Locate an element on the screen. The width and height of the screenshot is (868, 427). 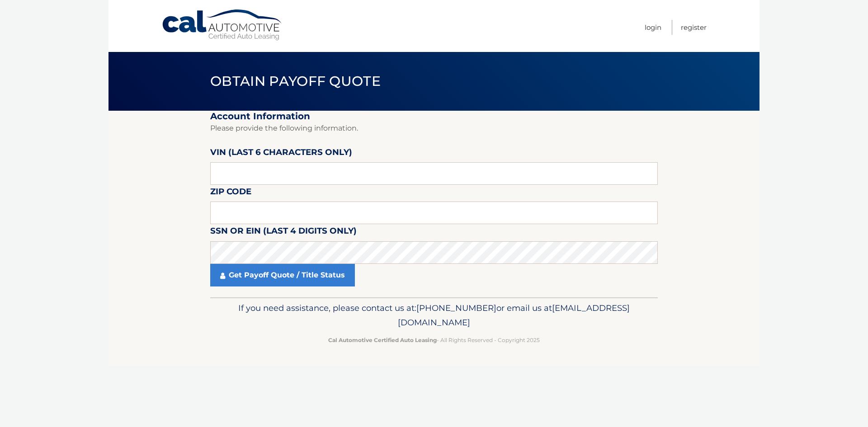
label: SSN or EIN (last 4 digits only) is located at coordinates (283, 232).